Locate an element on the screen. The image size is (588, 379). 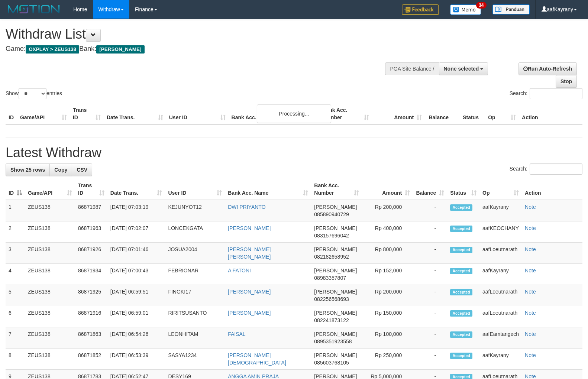
span: Show 25 rows is located at coordinates (28, 170).